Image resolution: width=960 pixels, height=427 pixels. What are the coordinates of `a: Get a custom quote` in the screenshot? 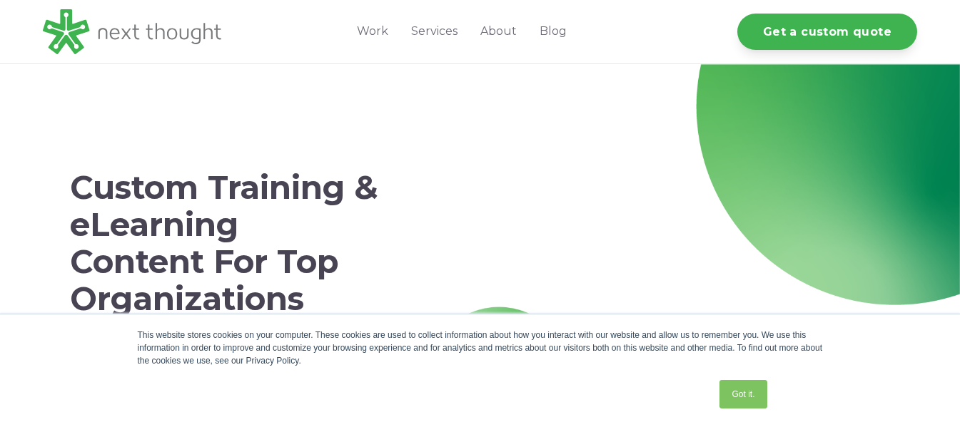 It's located at (827, 31).